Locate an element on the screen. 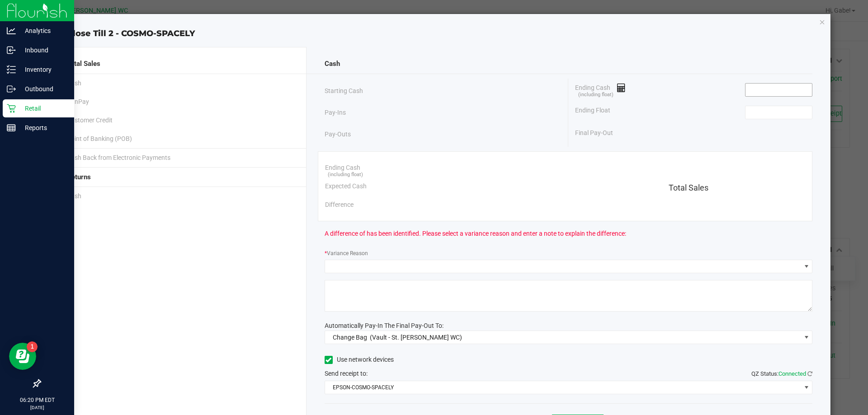 This screenshot has height=415, width=868. inline-svg: Outbound is located at coordinates (11, 89).